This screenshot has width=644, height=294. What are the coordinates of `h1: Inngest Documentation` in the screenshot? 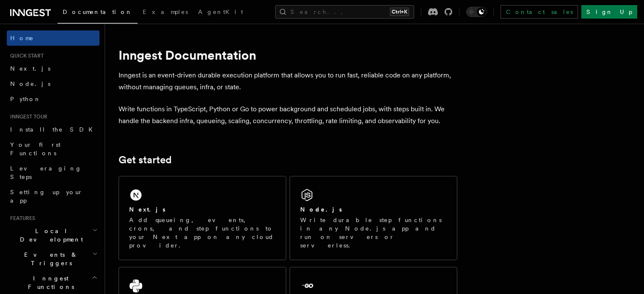 It's located at (288, 55).